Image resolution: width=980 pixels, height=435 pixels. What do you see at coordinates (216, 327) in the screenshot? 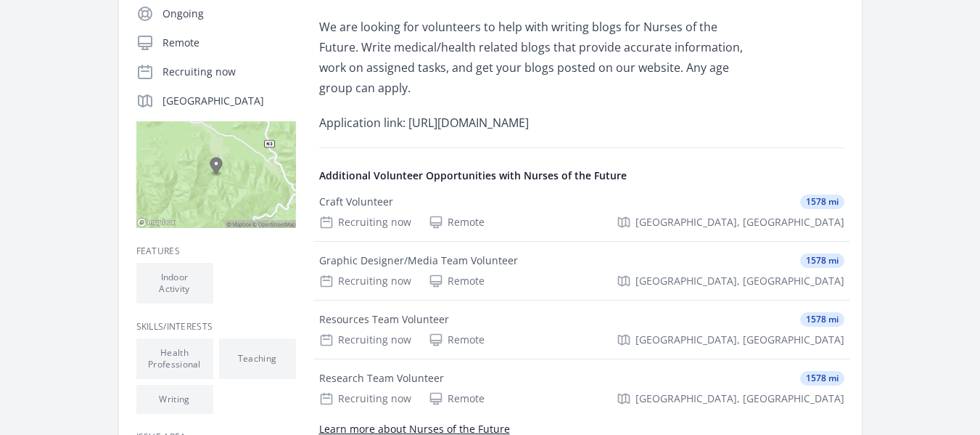
I see `h3: Skills/Interests` at bounding box center [216, 327].